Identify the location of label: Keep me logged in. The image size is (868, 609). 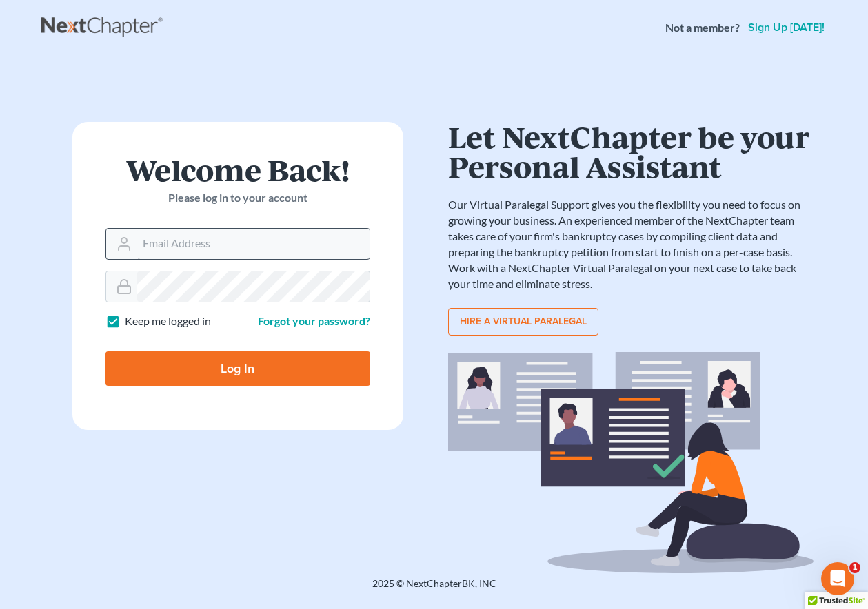
(168, 321).